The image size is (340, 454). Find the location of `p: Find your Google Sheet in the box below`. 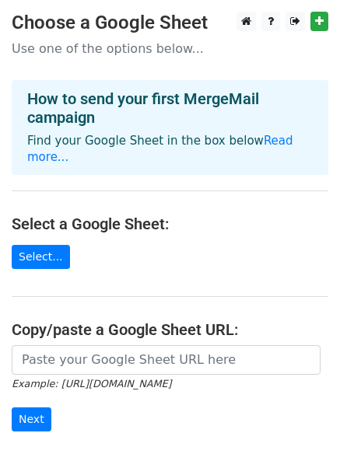

p: Find your Google Sheet in the box below is located at coordinates (169, 149).